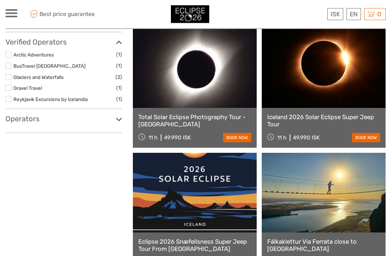 Image resolution: width=391 pixels, height=256 pixels. I want to click on a: Reykjavik Excursions by Icelandia, so click(50, 100).